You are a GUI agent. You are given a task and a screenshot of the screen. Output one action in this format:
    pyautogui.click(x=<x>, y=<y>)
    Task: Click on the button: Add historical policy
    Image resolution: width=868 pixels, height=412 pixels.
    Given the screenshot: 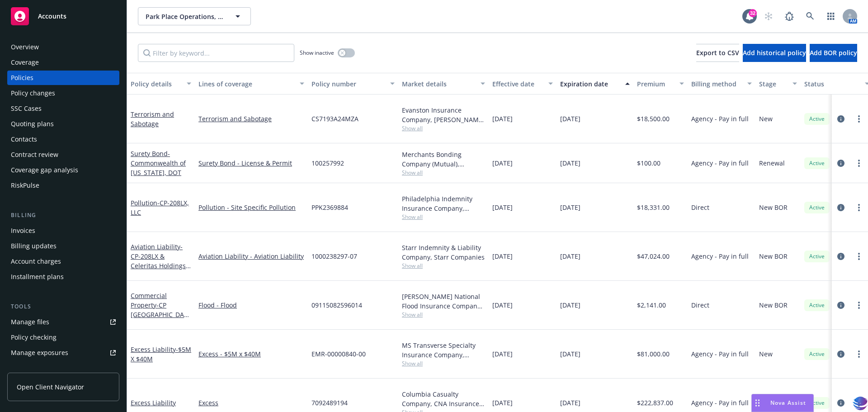 What is the action you would take?
    pyautogui.click(x=774, y=53)
    